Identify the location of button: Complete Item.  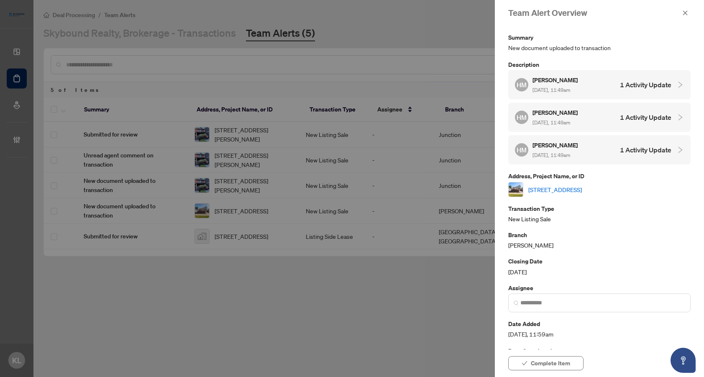
(546, 364).